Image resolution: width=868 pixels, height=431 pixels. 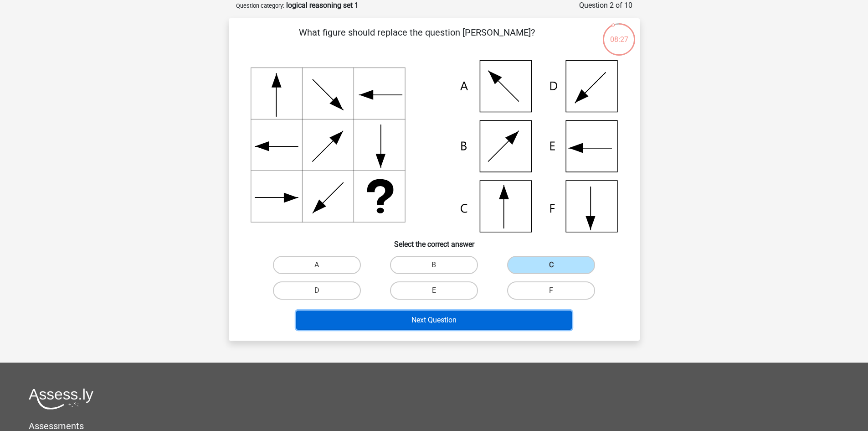 What do you see at coordinates (317, 290) in the screenshot?
I see `label: D` at bounding box center [317, 290].